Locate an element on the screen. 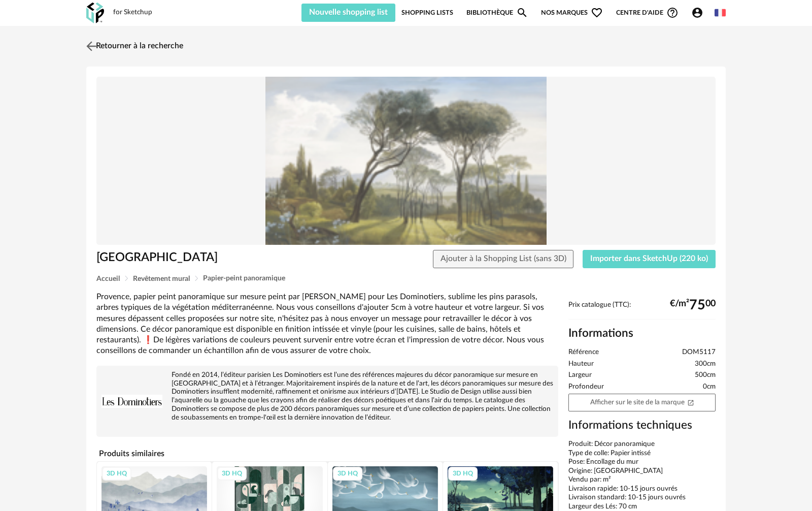 Image resolution: width=812 pixels, height=511 pixels. button: Importer dans SketchUp (220 ko) is located at coordinates (649, 259).